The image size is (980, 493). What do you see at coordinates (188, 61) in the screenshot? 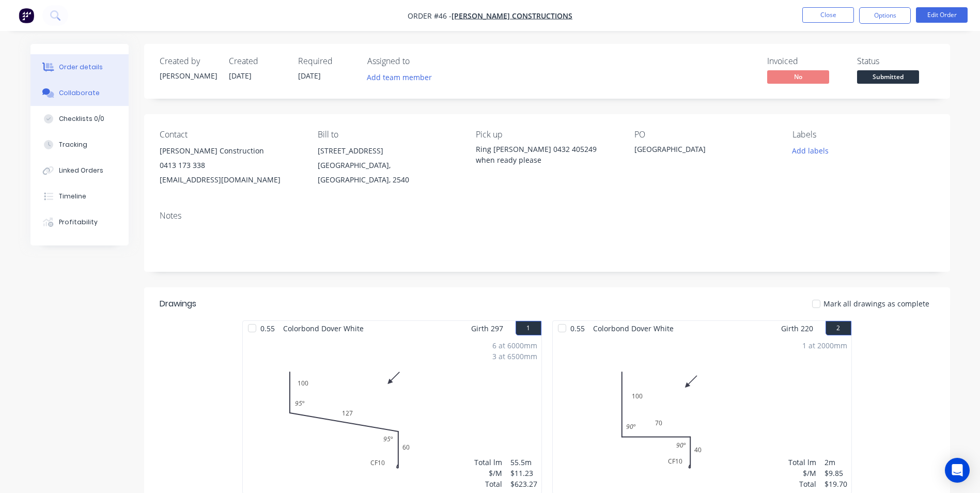
I see `div: Created by` at bounding box center [188, 61].